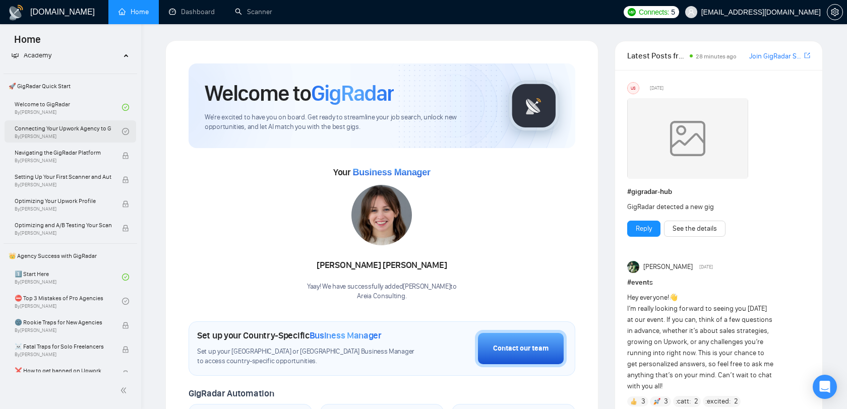  Describe the element at coordinates (695, 229) in the screenshot. I see `a: See the details` at that location.